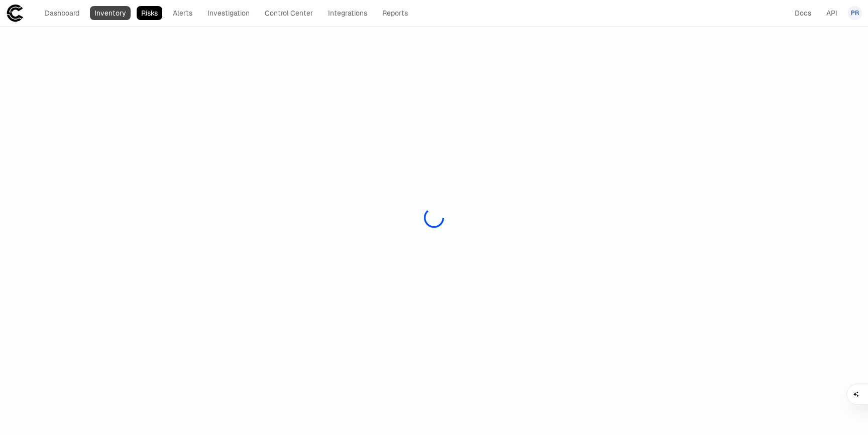 The image size is (868, 435). What do you see at coordinates (149, 13) in the screenshot?
I see `a: Risks` at bounding box center [149, 13].